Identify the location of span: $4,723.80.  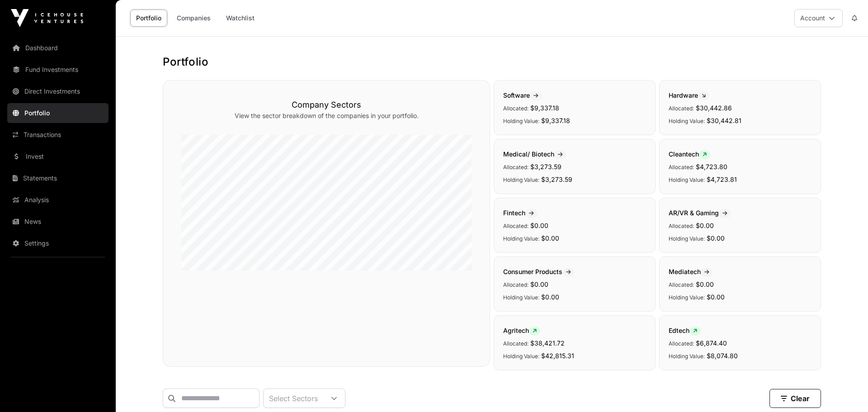
(711, 167).